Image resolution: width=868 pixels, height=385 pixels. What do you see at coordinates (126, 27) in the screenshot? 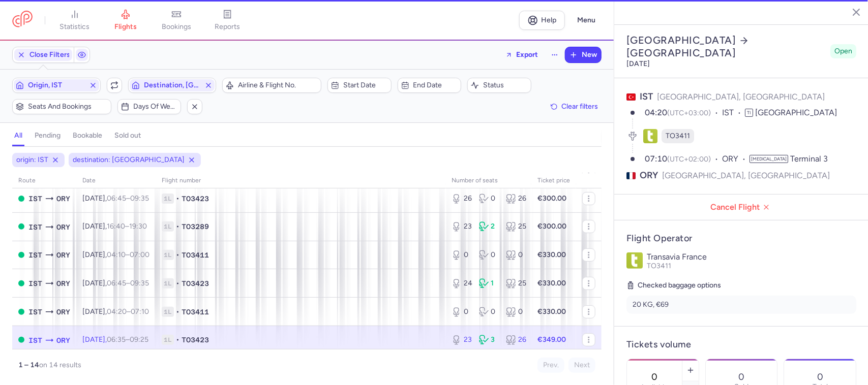
I see `span: flights` at bounding box center [126, 27].